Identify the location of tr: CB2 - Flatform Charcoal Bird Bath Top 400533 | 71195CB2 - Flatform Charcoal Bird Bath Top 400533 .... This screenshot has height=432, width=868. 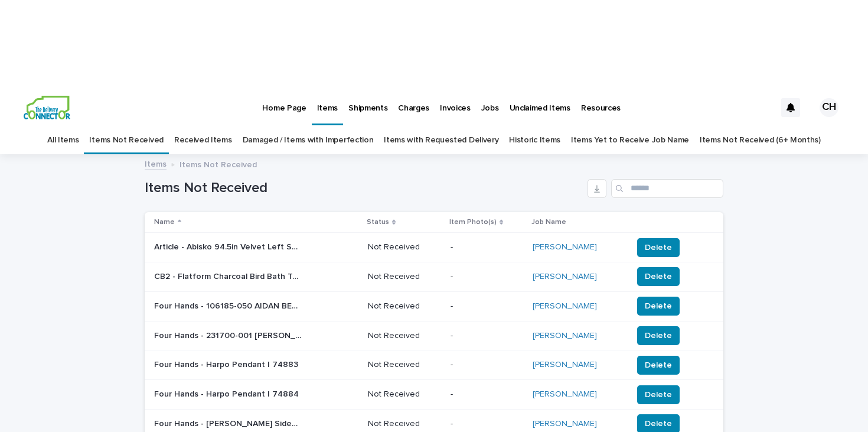
(434, 276).